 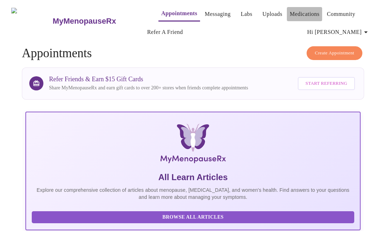 I want to click on h3: MyMenopauseRx, so click(x=84, y=21).